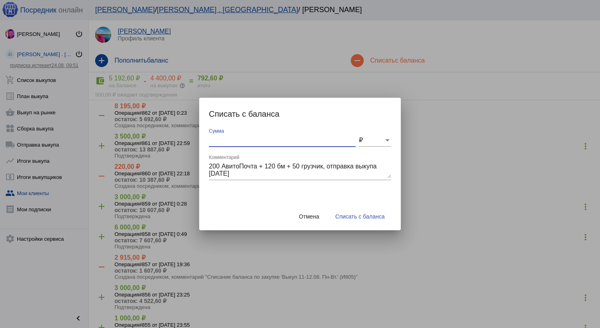  I want to click on span: Списать с баланса, so click(360, 216).